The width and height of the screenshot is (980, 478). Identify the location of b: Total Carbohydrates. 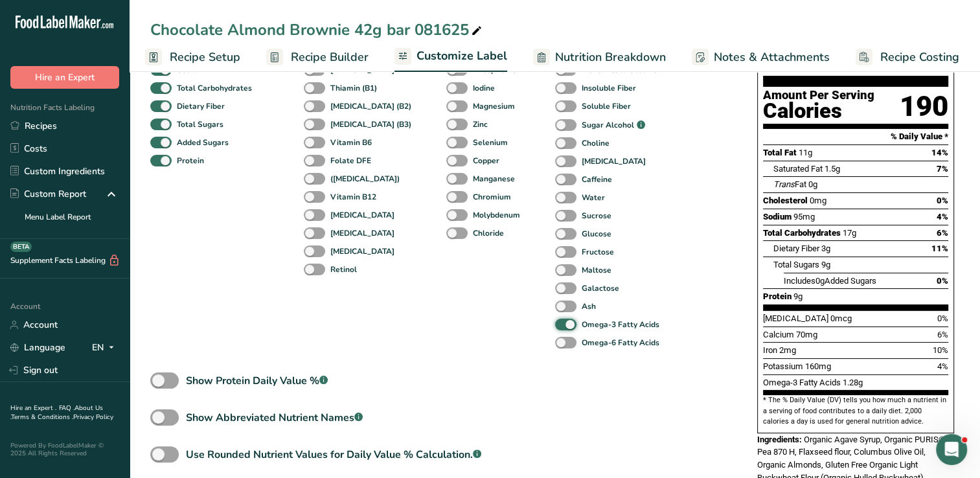
(214, 88).